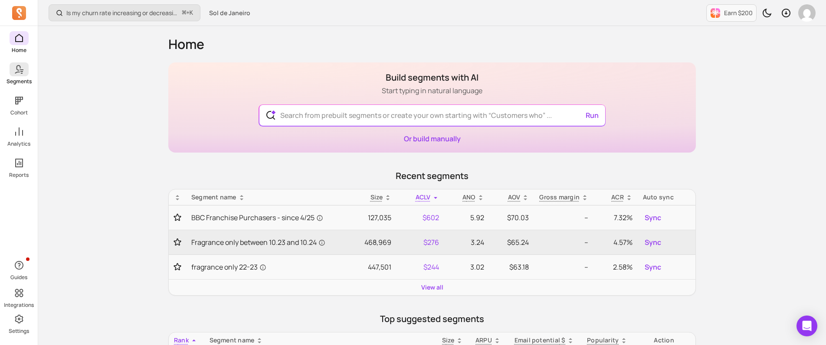  What do you see at coordinates (229, 267) in the screenshot?
I see `span: fragrance only 22-23` at bounding box center [229, 267].